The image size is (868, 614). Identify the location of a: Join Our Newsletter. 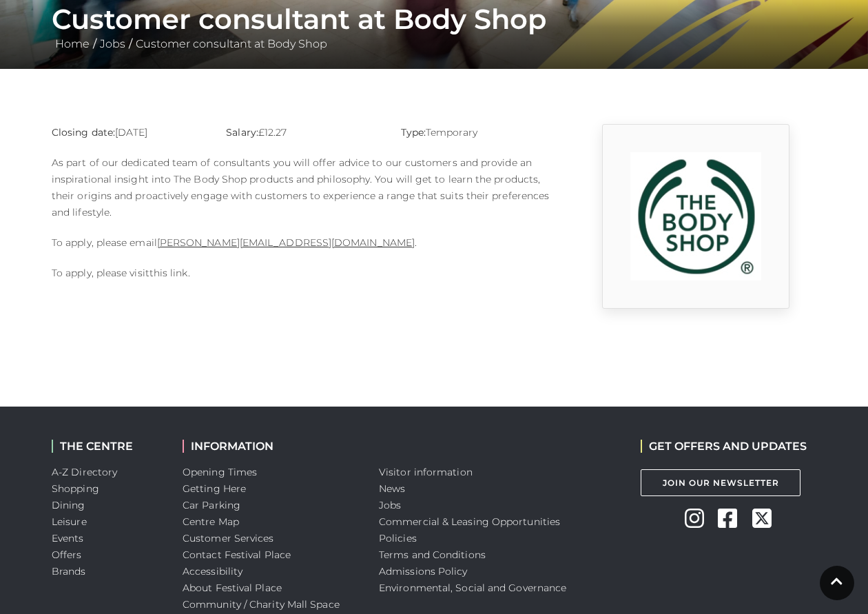
(721, 482).